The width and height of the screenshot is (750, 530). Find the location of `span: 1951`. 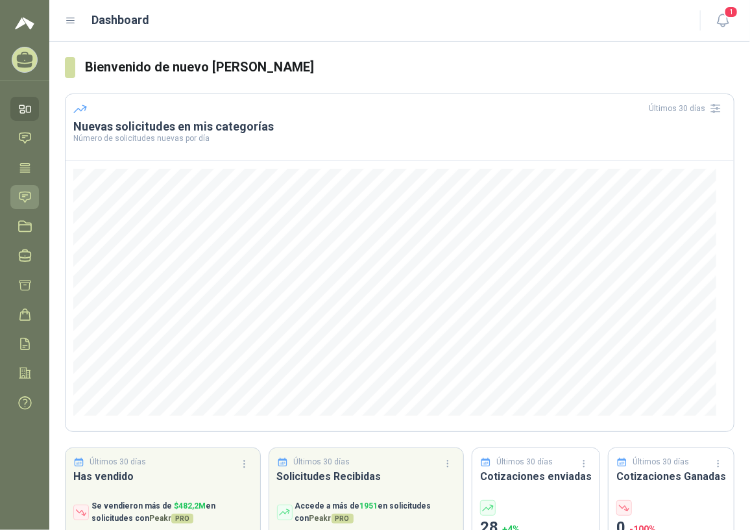

span: 1951 is located at coordinates (369, 506).